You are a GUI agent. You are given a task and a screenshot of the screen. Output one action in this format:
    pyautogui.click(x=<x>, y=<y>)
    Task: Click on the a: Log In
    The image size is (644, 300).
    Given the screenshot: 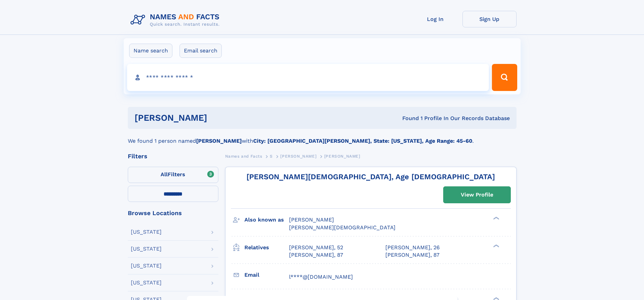 What is the action you would take?
    pyautogui.click(x=436, y=19)
    